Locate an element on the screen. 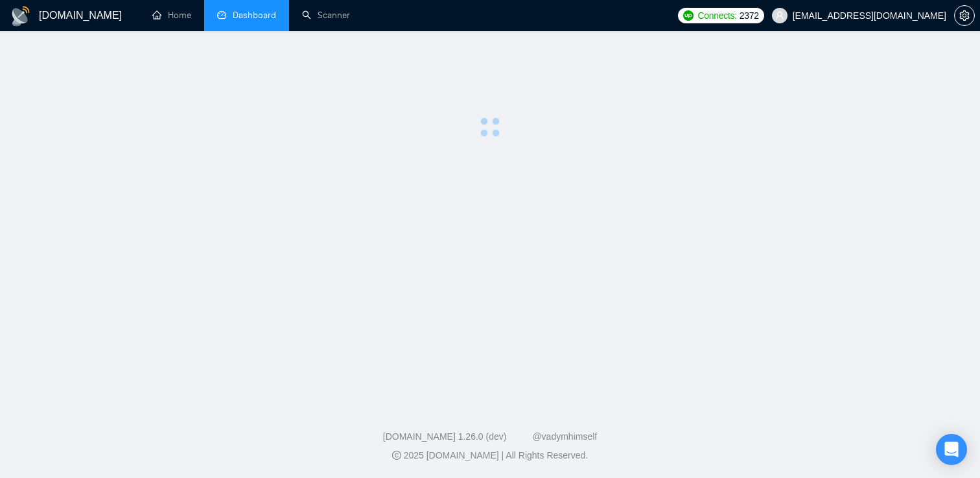  button: setting is located at coordinates (965, 15).